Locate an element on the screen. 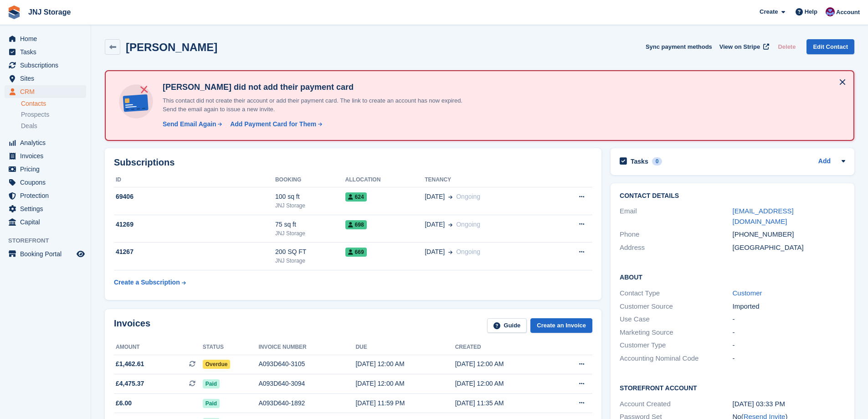 This screenshot has width=868, height=419. span: Prospects is located at coordinates (35, 115).